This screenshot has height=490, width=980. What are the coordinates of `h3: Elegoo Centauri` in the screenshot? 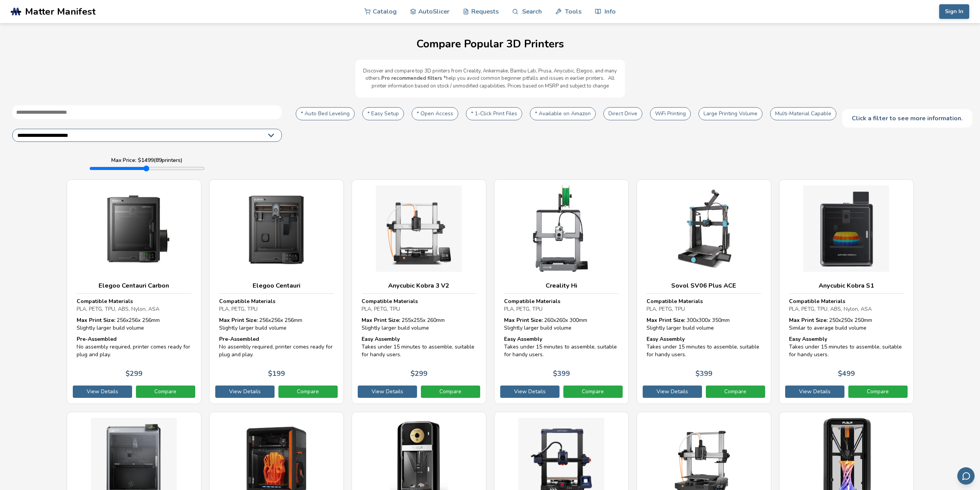 It's located at (276, 286).